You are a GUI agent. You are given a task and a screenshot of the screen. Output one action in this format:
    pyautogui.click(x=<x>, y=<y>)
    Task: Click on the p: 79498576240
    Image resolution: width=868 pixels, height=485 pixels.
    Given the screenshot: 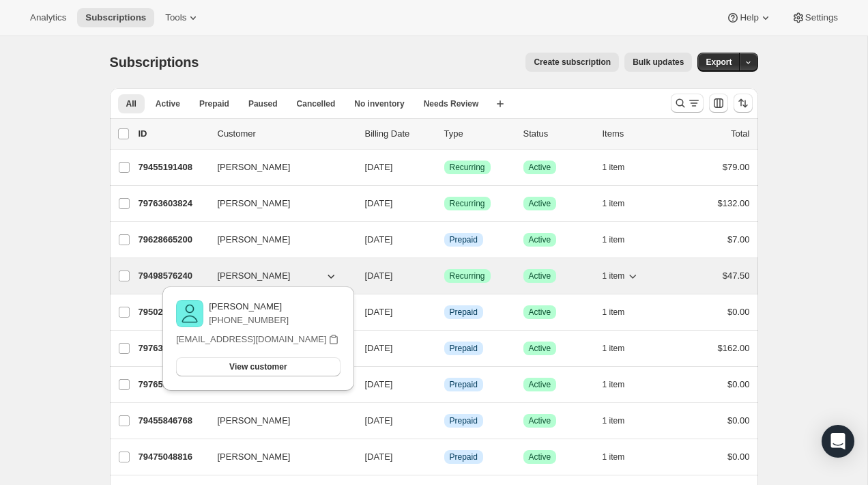 What is the action you would take?
    pyautogui.click(x=172, y=276)
    